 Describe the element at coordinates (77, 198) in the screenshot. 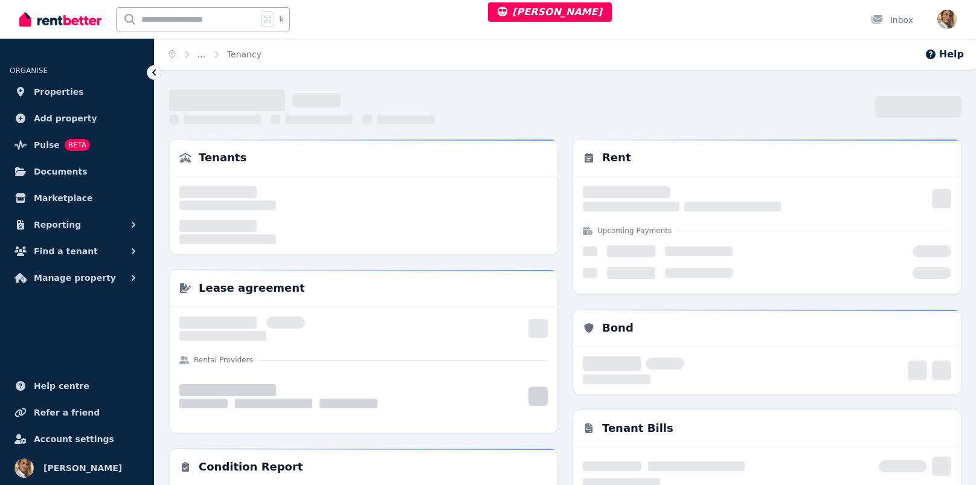

I see `a: Marketplace` at that location.